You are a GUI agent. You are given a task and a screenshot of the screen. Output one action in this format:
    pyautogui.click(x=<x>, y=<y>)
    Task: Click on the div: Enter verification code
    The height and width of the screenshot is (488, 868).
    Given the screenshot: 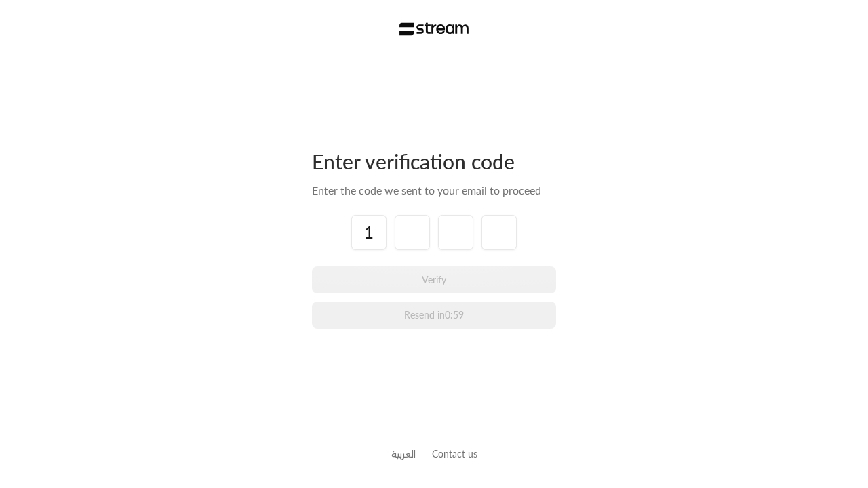 What is the action you would take?
    pyautogui.click(x=434, y=161)
    